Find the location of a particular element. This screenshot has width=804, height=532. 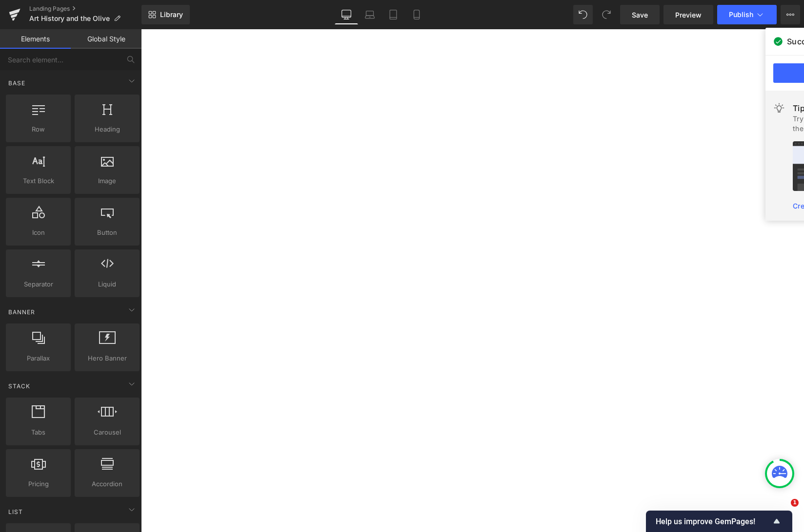

a: Tablet is located at coordinates (393, 15).